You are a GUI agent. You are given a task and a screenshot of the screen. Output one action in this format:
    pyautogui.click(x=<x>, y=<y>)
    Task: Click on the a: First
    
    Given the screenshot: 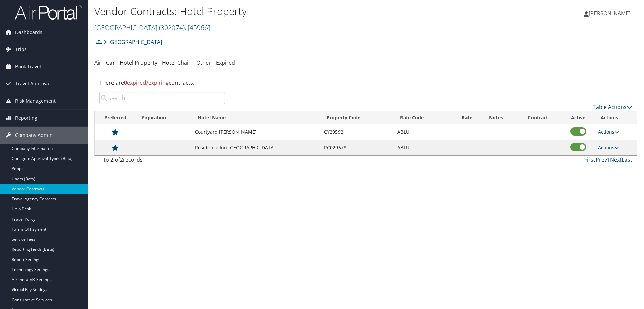 What is the action you would take?
    pyautogui.click(x=590, y=160)
    